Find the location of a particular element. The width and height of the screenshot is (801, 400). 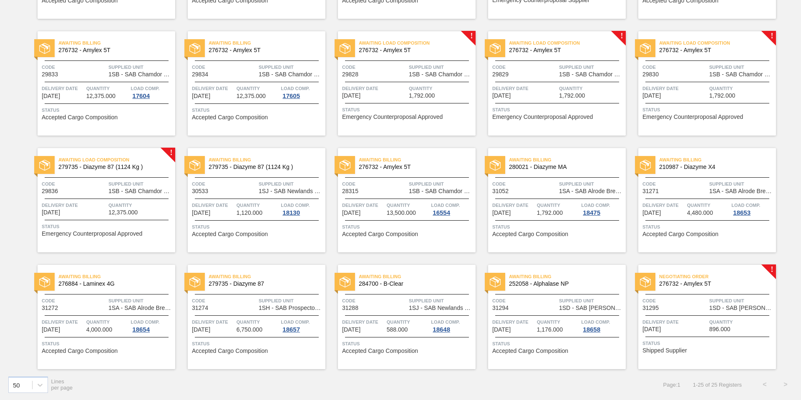

span: 29836 is located at coordinates (50, 191).